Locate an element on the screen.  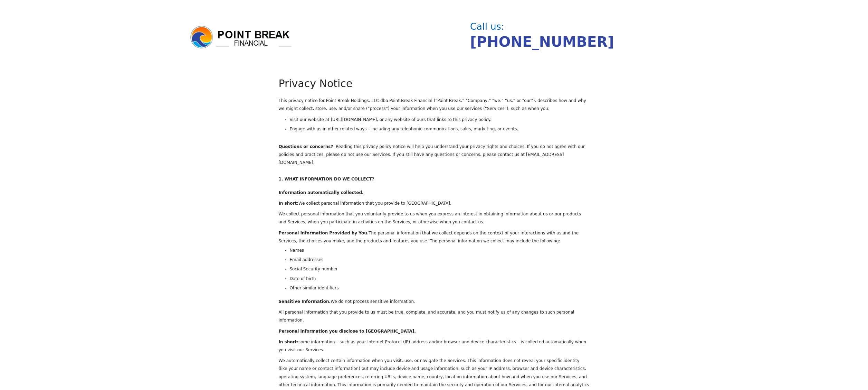
span: Sensitive Information. is located at coordinates (304, 302).